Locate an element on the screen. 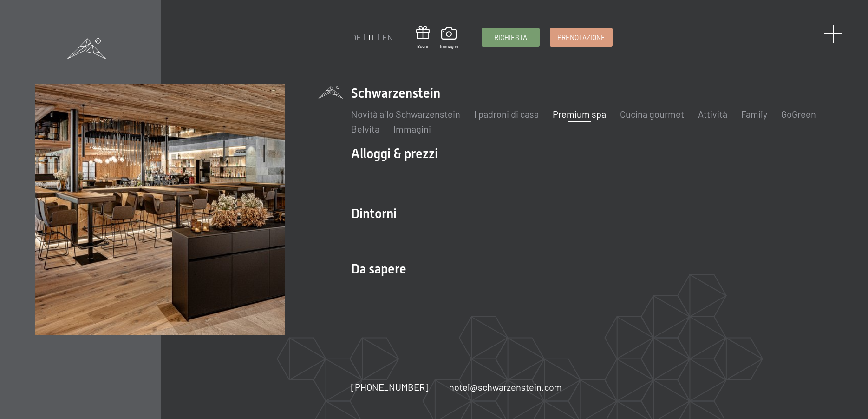 This screenshot has width=868, height=419. a: hotel@schwarzenstein.com is located at coordinates (505, 387).